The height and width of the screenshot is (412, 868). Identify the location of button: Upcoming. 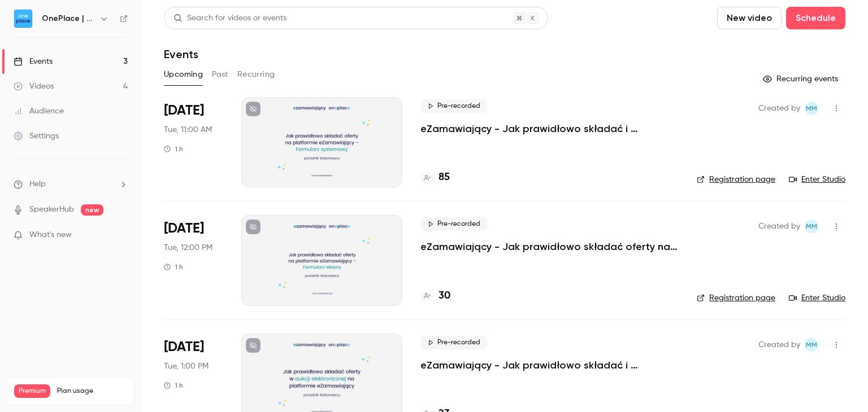
(183, 75).